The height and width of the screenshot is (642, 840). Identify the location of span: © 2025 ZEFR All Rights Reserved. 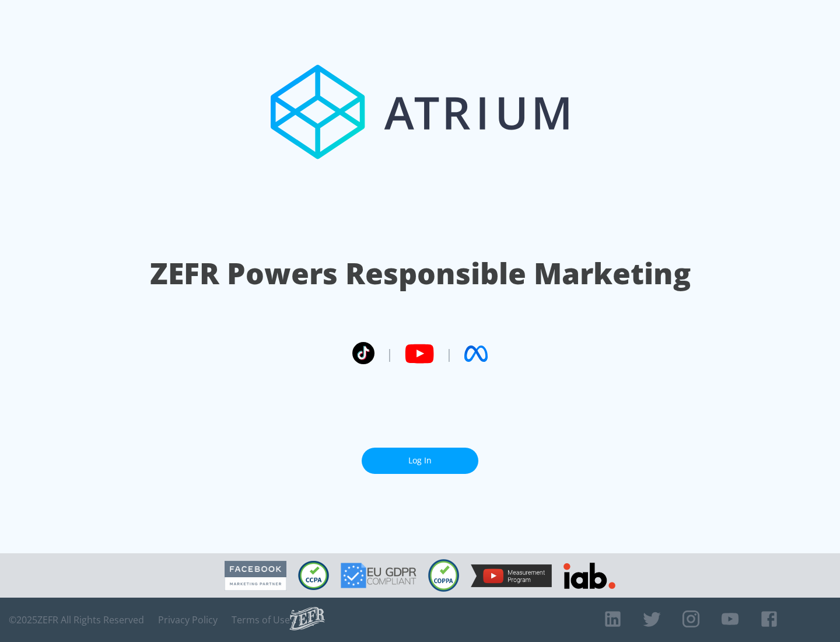
(77, 620).